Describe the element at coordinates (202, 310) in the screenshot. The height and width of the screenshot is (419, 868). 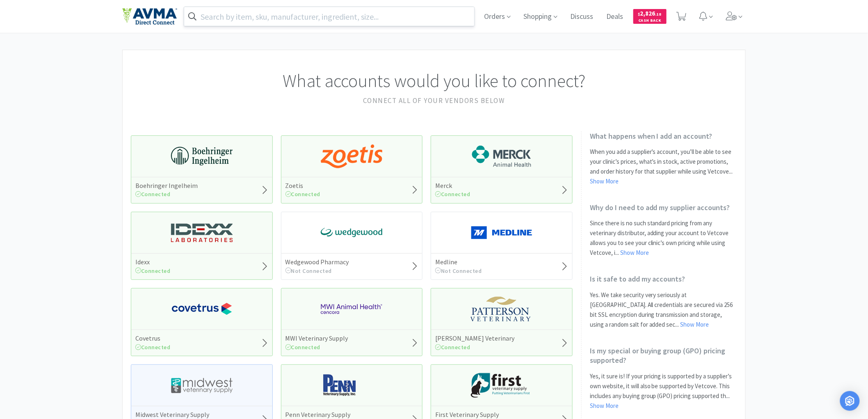
I see `img: 77fca1acd8b6420a9015268ca798ef17_1.png` at that location.